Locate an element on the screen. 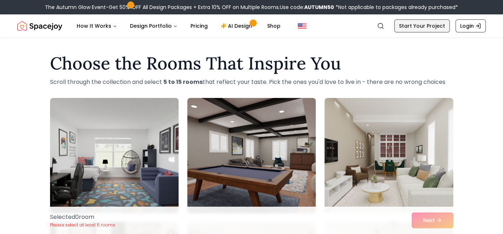 The image size is (503, 234). div: The Autumn Glow Event-Get 50% OFF All Design Packages + Extra 10% OFF on Multiple Rooms. is located at coordinates (251, 7).